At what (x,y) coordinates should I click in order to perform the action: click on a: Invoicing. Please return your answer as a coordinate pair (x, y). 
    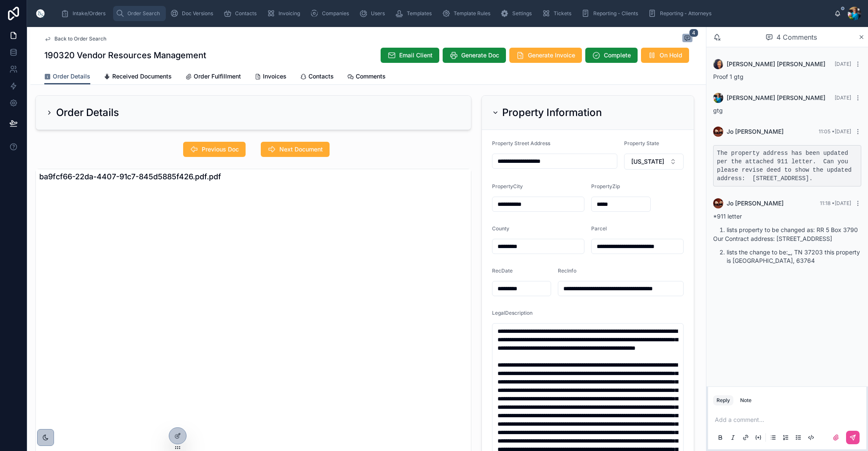
    Looking at the image, I should click on (285, 13).